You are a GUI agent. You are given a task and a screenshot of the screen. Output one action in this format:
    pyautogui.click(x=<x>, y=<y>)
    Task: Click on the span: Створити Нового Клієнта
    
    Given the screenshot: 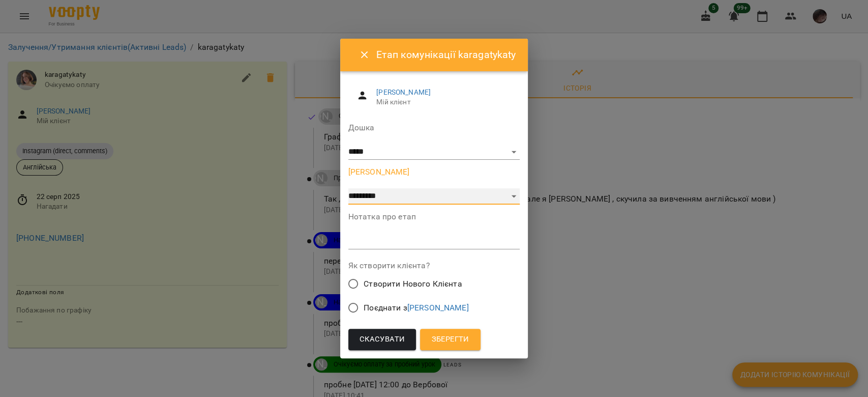 What is the action you would take?
    pyautogui.click(x=412, y=284)
    